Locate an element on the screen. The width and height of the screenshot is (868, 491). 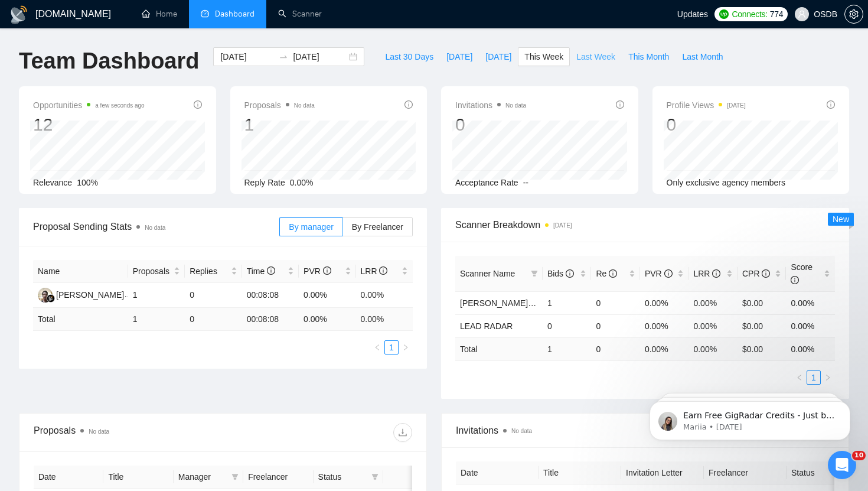
span: Last Month is located at coordinates (702, 57).